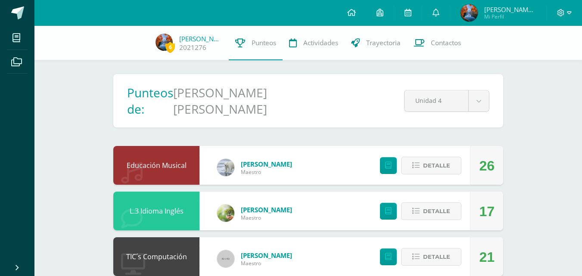 This screenshot has height=276, width=582. I want to click on div: 26, so click(487, 166).